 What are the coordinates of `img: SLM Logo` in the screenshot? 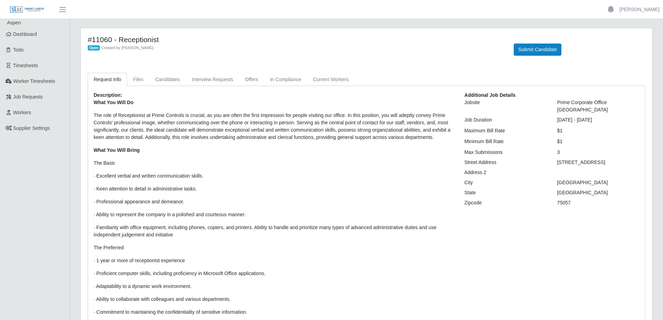 It's located at (27, 10).